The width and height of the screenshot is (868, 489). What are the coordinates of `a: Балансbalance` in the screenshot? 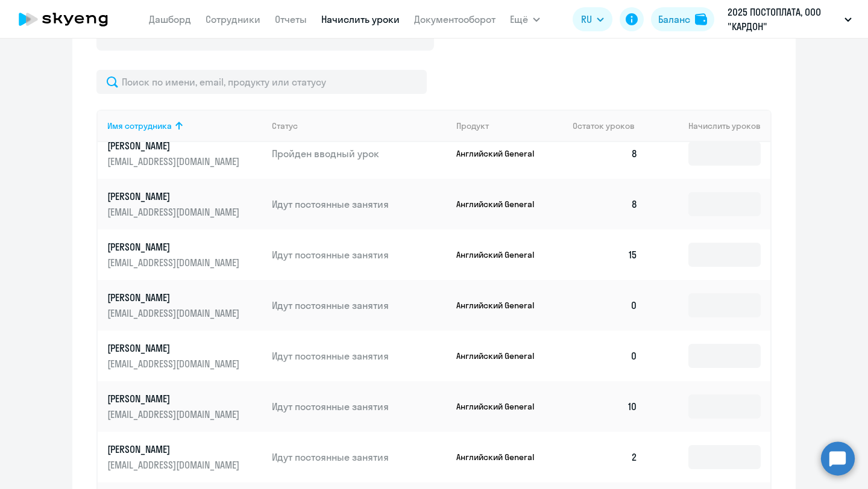 It's located at (682, 20).